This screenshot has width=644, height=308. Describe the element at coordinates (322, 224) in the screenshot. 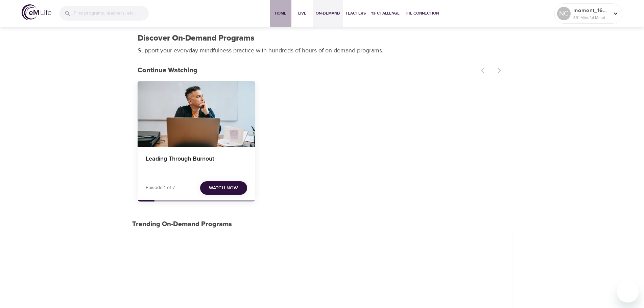

I see `h3: Trending On-Demand Programs` at that location.